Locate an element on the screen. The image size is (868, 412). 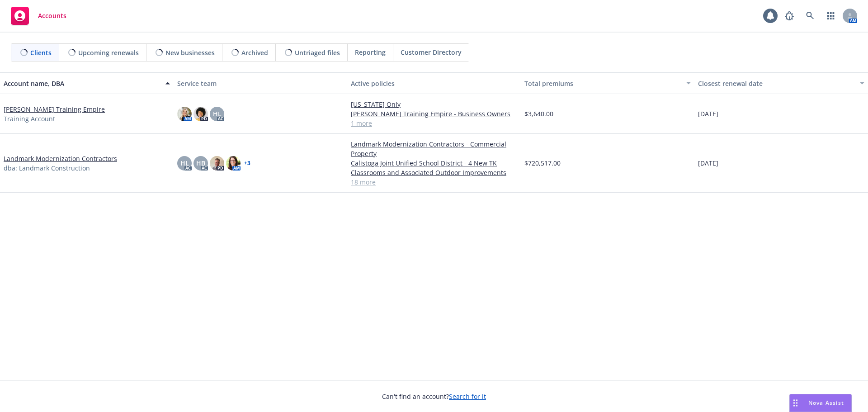
span: Training Account is located at coordinates (29, 119).